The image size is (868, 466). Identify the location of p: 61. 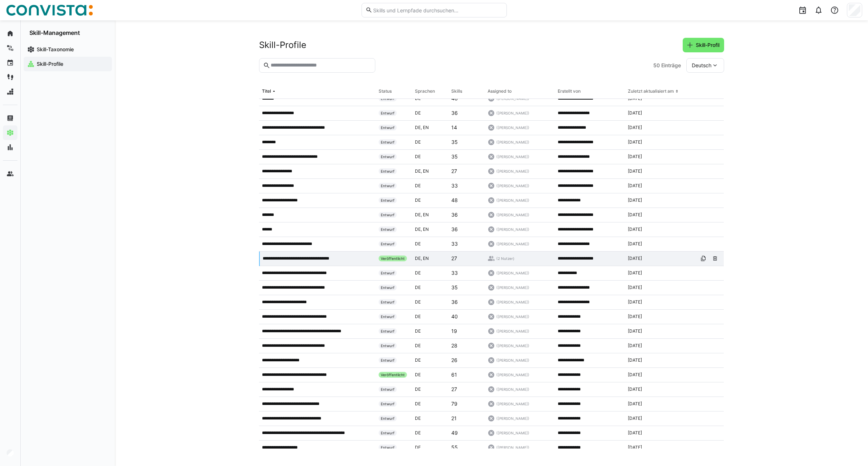
(454, 375).